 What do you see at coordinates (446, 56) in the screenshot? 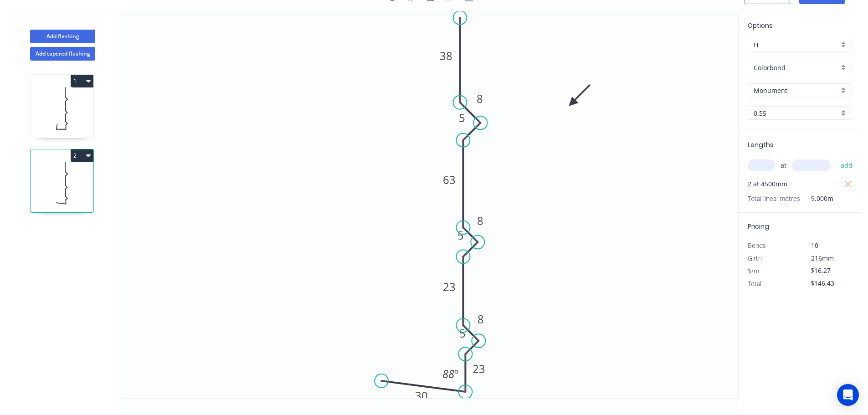
I see `tspan: 38` at bounding box center [446, 56].